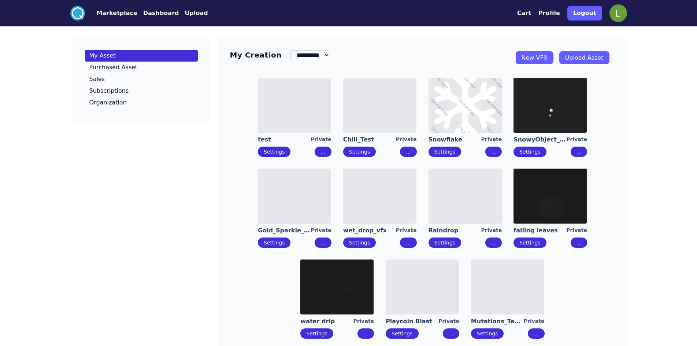  Describe the element at coordinates (284, 230) in the screenshot. I see `a: Gold_Sparkle_VFX` at that location.